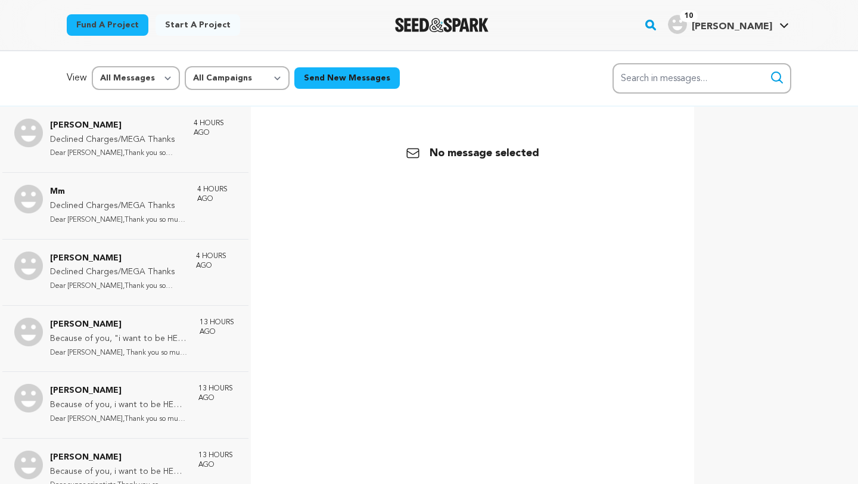 This screenshot has height=484, width=858. Describe the element at coordinates (119, 339) in the screenshot. I see `p: Because of you, "i want to be HER" is happening ?` at that location.